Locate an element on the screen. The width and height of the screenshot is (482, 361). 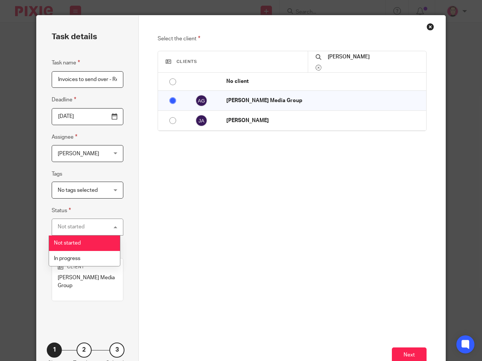
div: Close this dialog window is located at coordinates (430, 27).